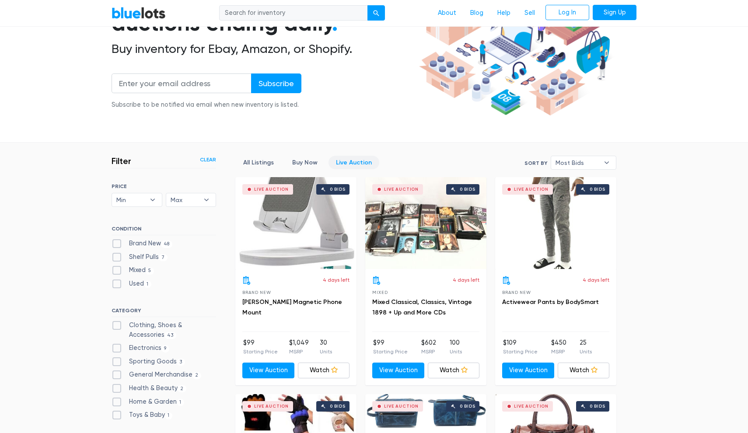 The height and width of the screenshot is (433, 748). I want to click on span: Most Bids, so click(577, 163).